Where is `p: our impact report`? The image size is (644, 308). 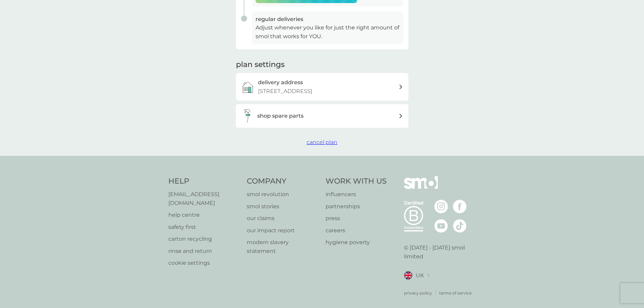 p: our impact report is located at coordinates (283, 231).